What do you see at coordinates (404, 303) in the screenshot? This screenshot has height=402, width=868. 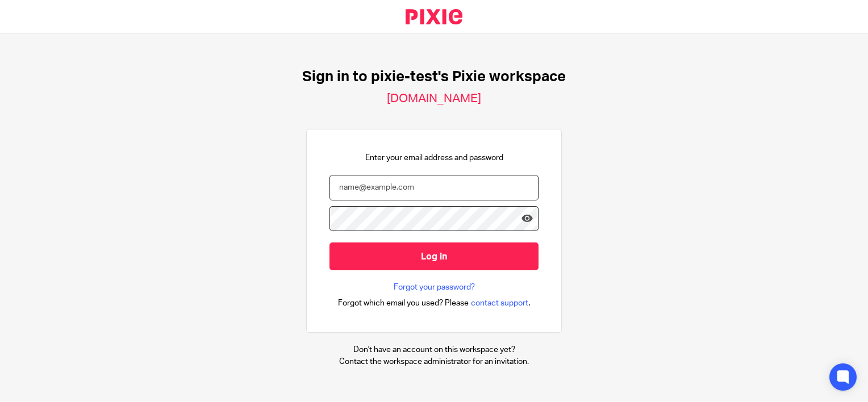 I see `span: Forgot which email you used? Please` at bounding box center [404, 303].